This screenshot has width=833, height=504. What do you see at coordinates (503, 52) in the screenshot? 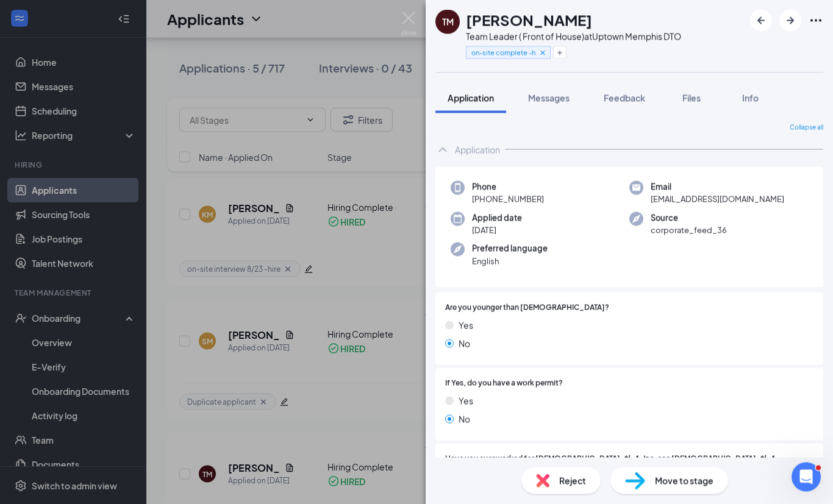
I see `span: on-site complete -hire them` at bounding box center [503, 52].